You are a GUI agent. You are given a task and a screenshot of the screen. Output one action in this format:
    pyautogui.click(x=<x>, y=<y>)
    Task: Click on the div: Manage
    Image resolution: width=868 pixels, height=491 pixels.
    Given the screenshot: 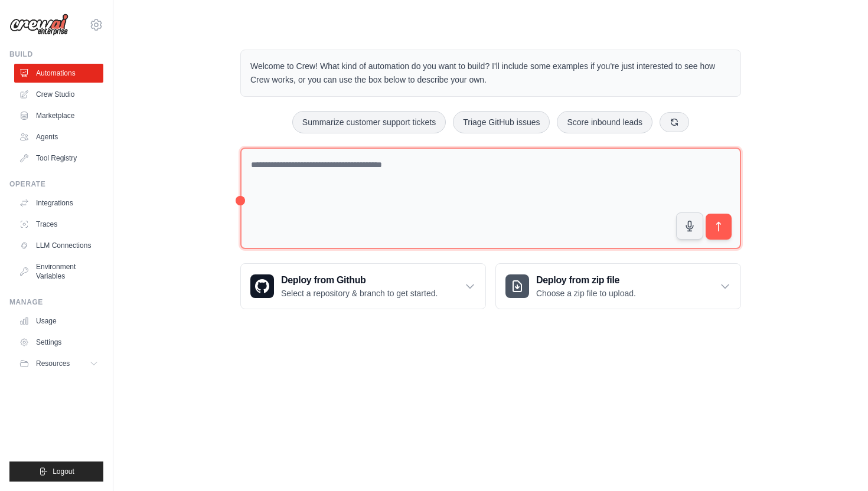 What is the action you would take?
    pyautogui.click(x=56, y=303)
    